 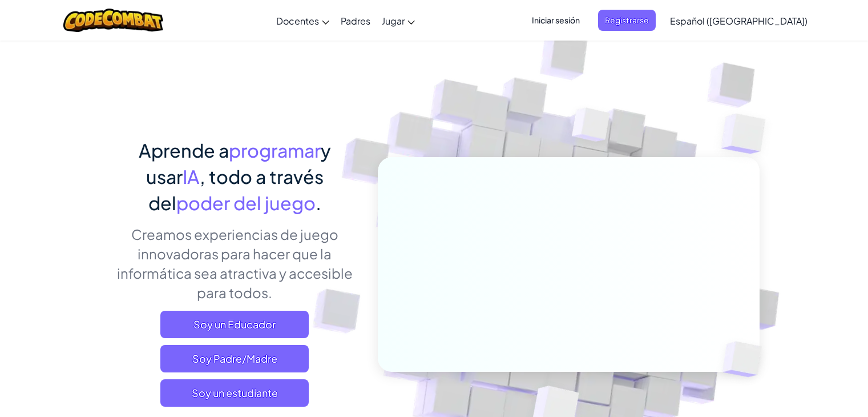 I want to click on a: Soy un Educador, so click(x=234, y=324).